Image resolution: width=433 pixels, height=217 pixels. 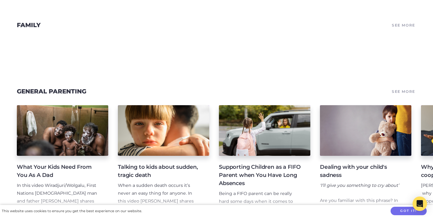 What do you see at coordinates (360, 185) in the screenshot?
I see `em: ‘I’ll give you something to cry about’` at bounding box center [360, 185].